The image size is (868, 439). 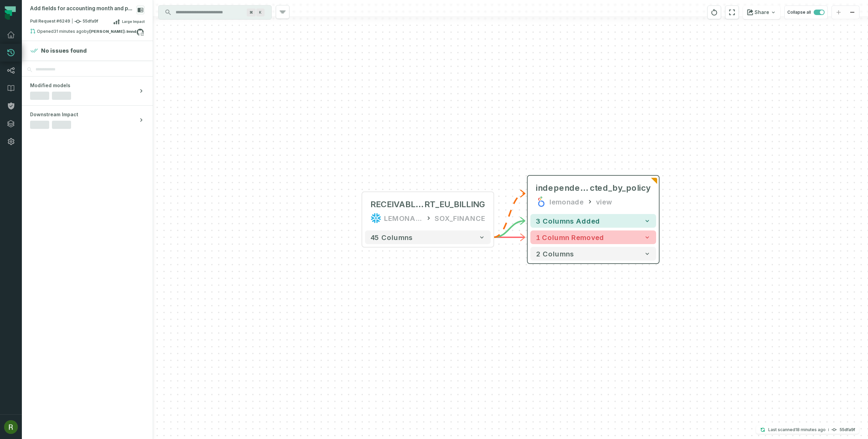 What do you see at coordinates (797, 430) in the screenshot?
I see `p: Last scanned` at bounding box center [797, 430].